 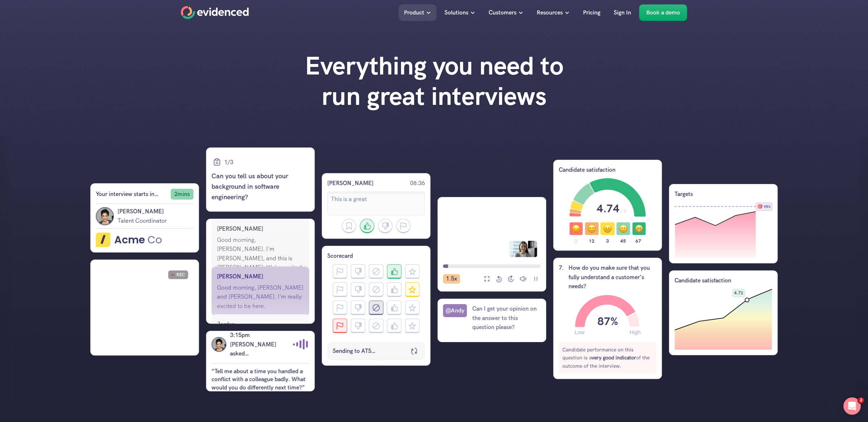 What do you see at coordinates (592, 13) in the screenshot?
I see `a: Pricing` at bounding box center [592, 13].